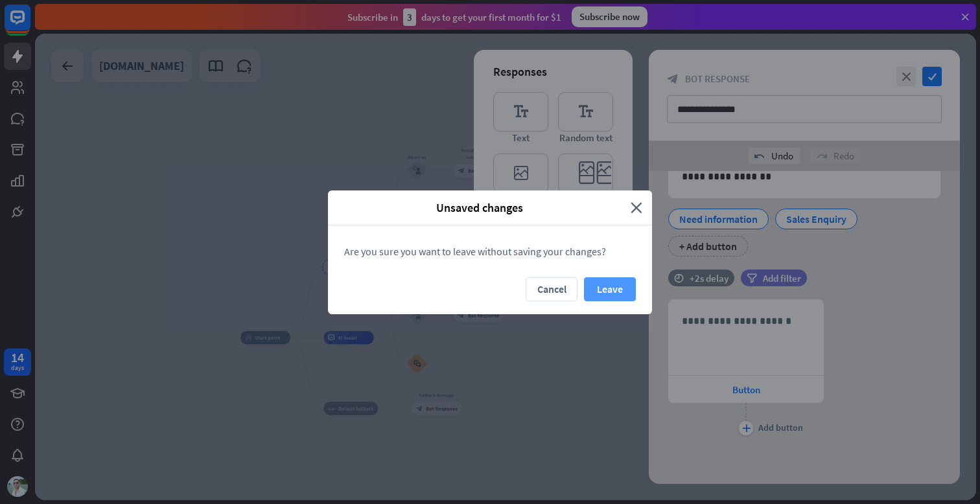 The height and width of the screenshot is (504, 980). Describe the element at coordinates (30, 25) in the screenshot. I see `button: Open LiveChat chat widget` at that location.